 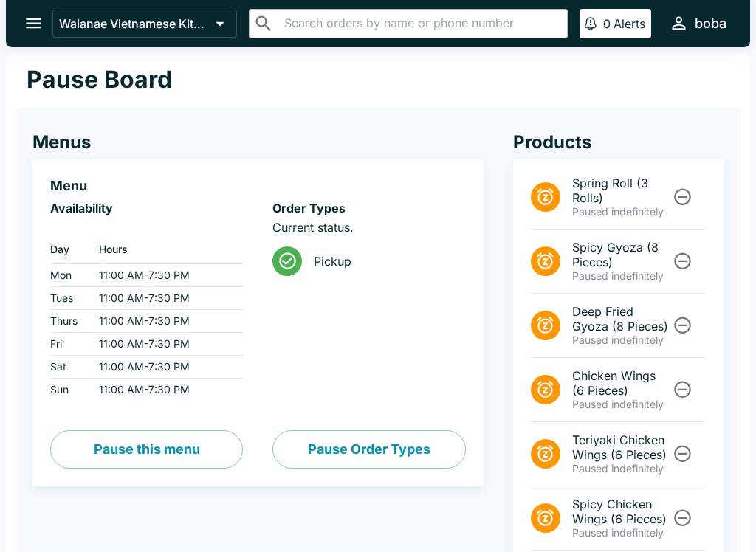 I want to click on td: Mon, so click(x=69, y=275).